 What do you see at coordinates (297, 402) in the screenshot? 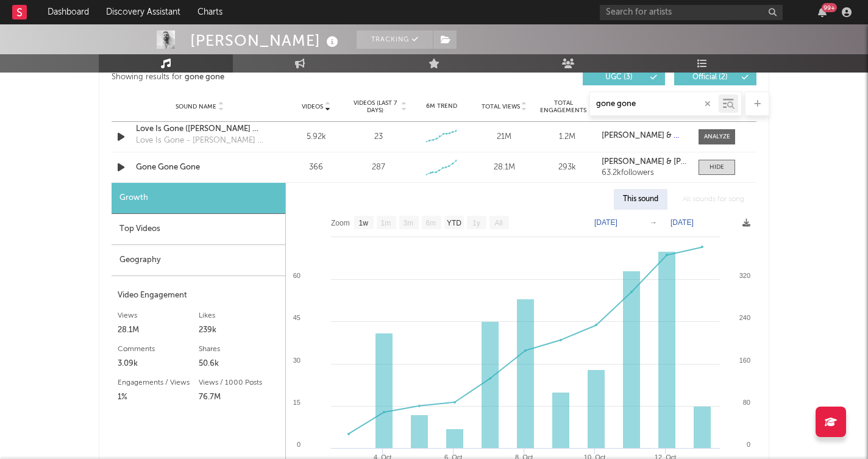
I see `text: 15` at bounding box center [297, 402].